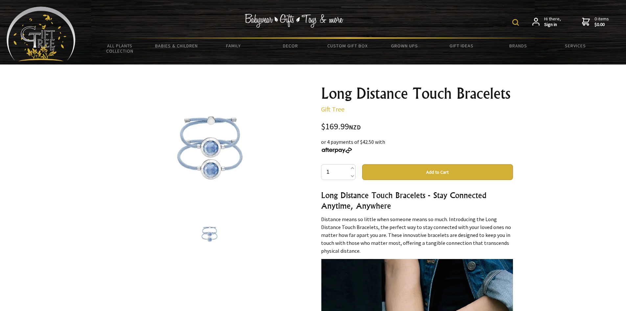 Image resolution: width=626 pixels, height=311 pixels. Describe the element at coordinates (417, 127) in the screenshot. I see `div: $169.99` at that location.